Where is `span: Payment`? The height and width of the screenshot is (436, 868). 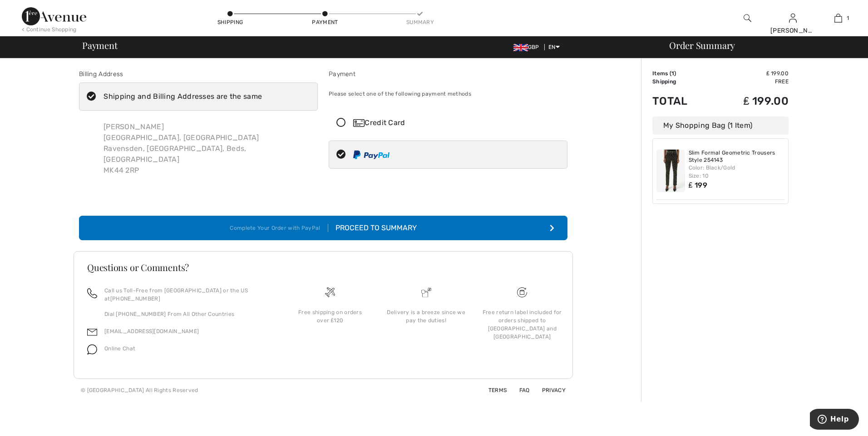 span: Payment is located at coordinates (100, 46).